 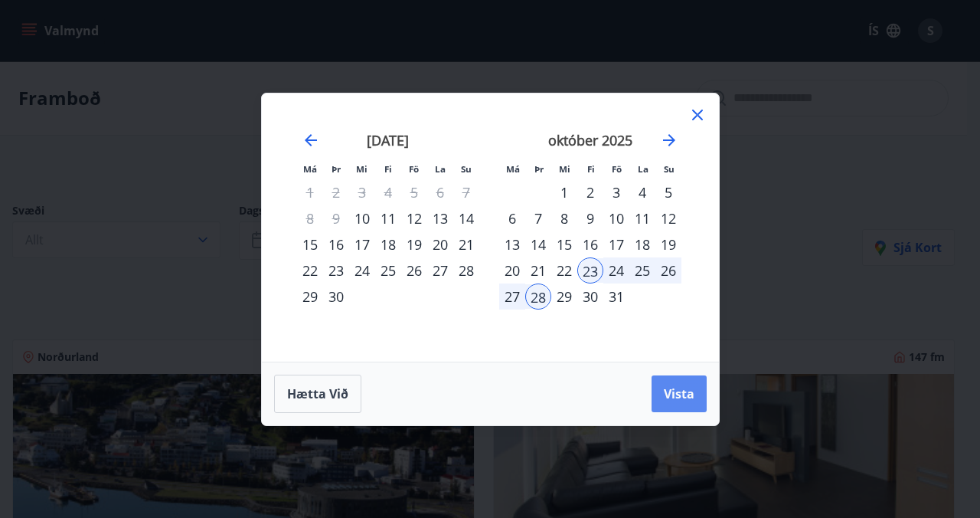 I want to click on td: Choose laugardagur, 4. október 2025 as your check-in date. It’s available., so click(x=643, y=193).